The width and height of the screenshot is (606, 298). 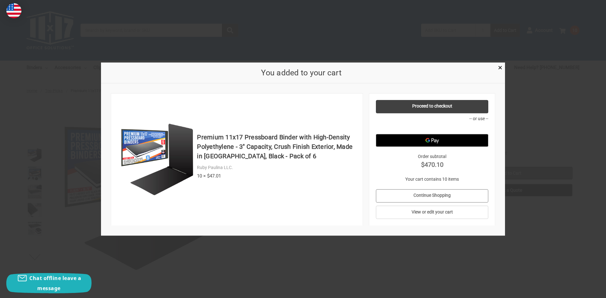 I want to click on div: 10 × $47.01, so click(x=276, y=176).